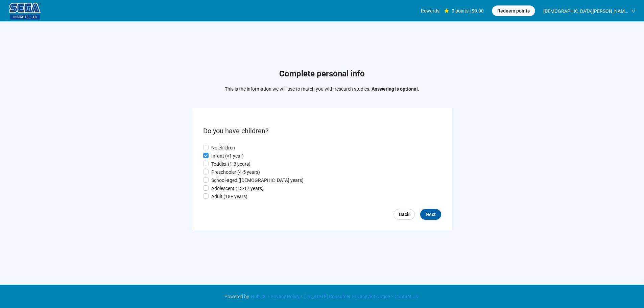  Describe the element at coordinates (236, 172) in the screenshot. I see `p: Preschooler (4-5 years)` at that location.